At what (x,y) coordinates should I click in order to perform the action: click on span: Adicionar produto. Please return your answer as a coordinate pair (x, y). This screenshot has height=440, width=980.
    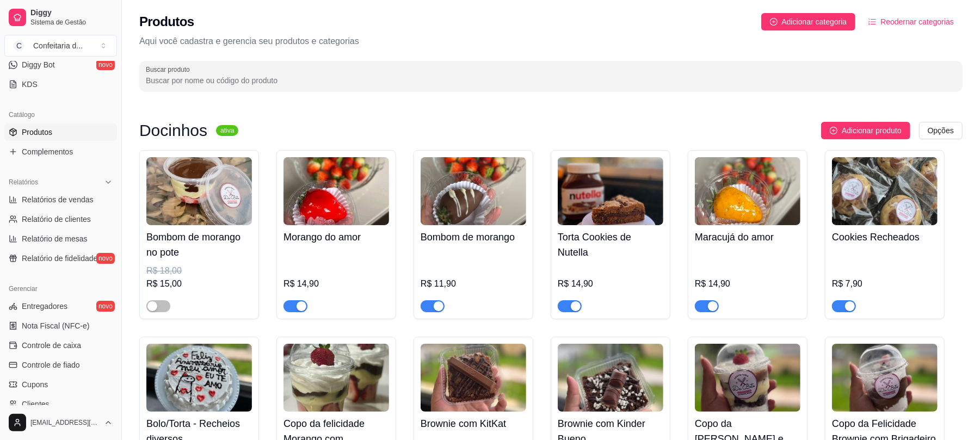
    Looking at the image, I should click on (871, 131).